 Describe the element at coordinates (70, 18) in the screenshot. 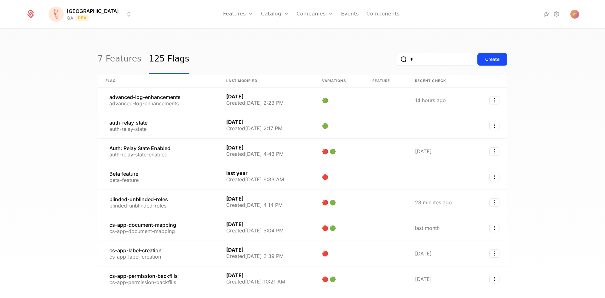

I see `div: QA` at that location.